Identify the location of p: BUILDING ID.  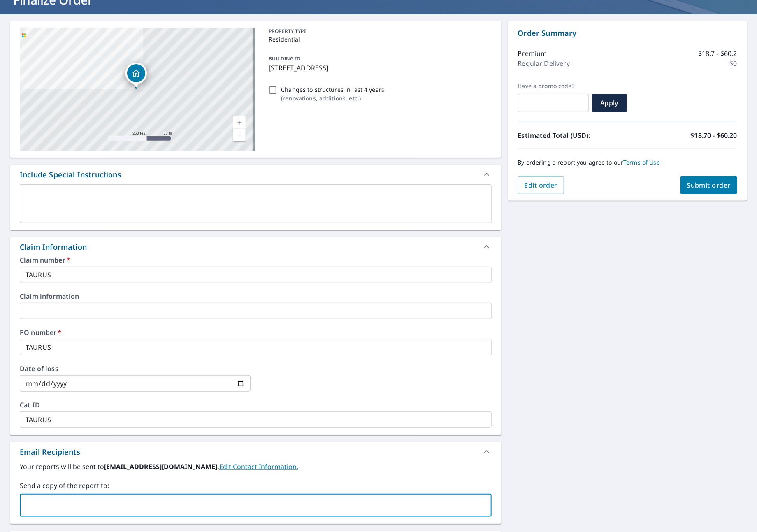
(284, 58).